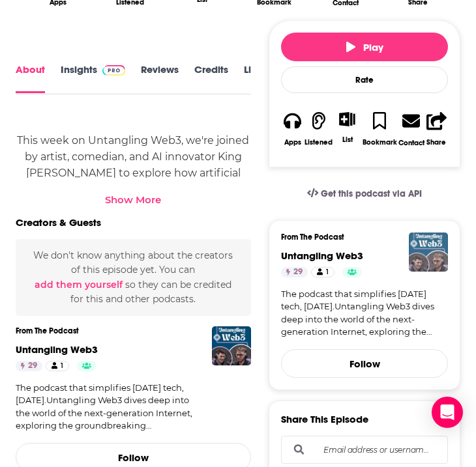  I want to click on button: Show More Button, so click(346, 119).